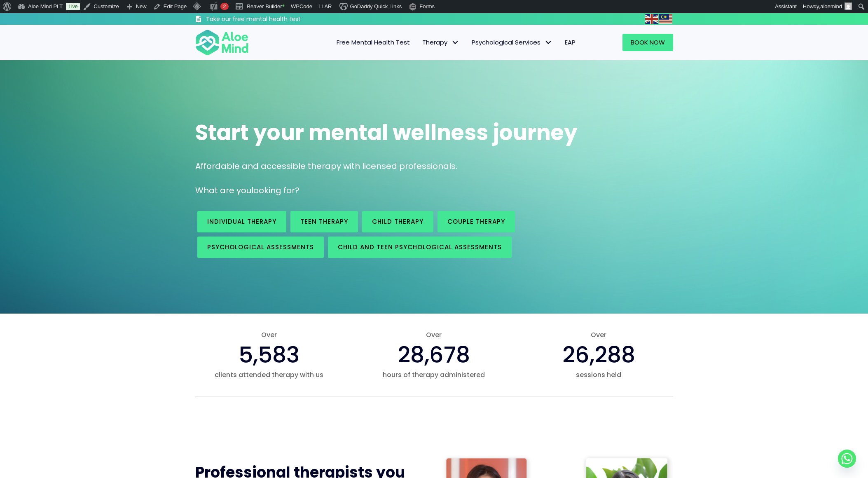 The image size is (868, 478). What do you see at coordinates (512, 42) in the screenshot?
I see `span: Psychological Services` at bounding box center [512, 42].